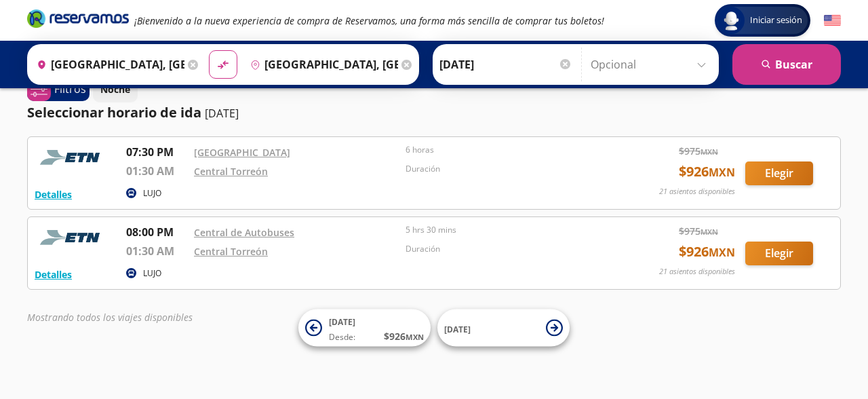 This screenshot has width=868, height=399. What do you see at coordinates (787, 64) in the screenshot?
I see `button: Buscar` at bounding box center [787, 64].